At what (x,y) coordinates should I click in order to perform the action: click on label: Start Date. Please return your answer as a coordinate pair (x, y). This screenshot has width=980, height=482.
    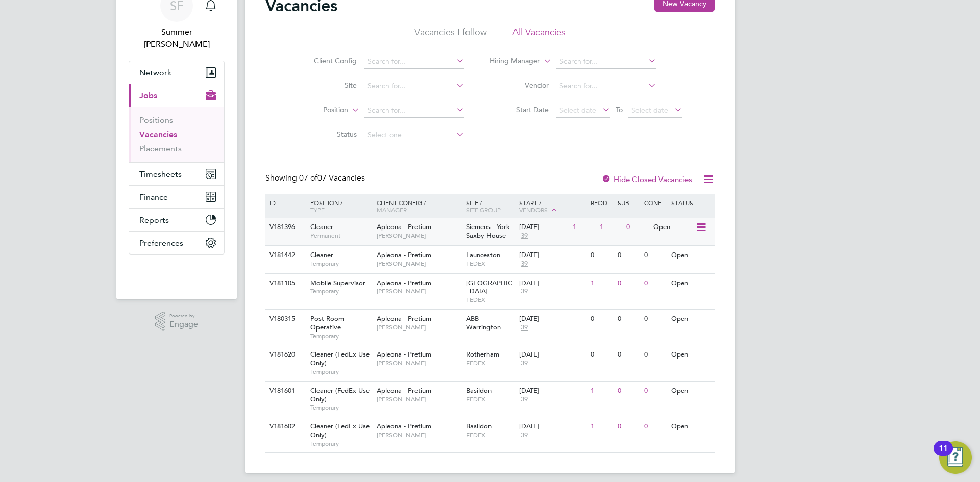
    Looking at the image, I should click on (519, 109).